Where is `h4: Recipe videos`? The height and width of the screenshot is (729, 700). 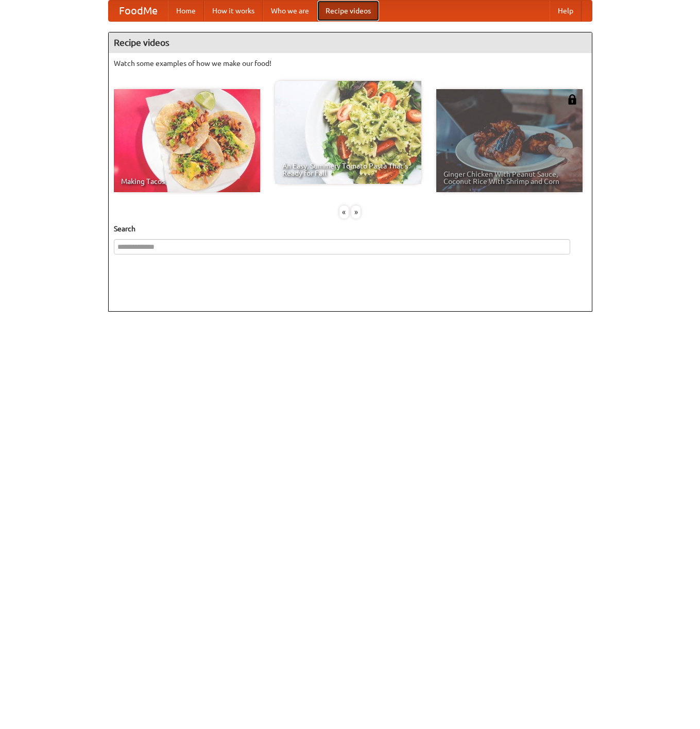 h4: Recipe videos is located at coordinates (350, 43).